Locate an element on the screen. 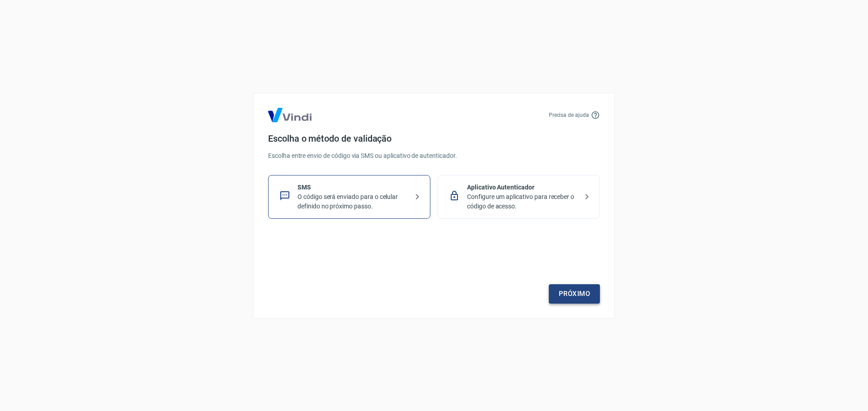  div: SMSO código será enviado para o celular definido no próximo passo. is located at coordinates (349, 197).